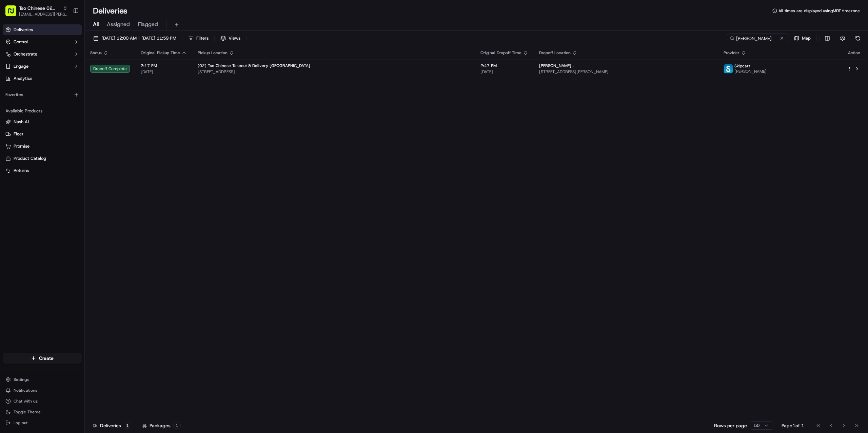 This screenshot has height=433, width=868. What do you see at coordinates (731, 53) in the screenshot?
I see `span: Provider` at bounding box center [731, 53].